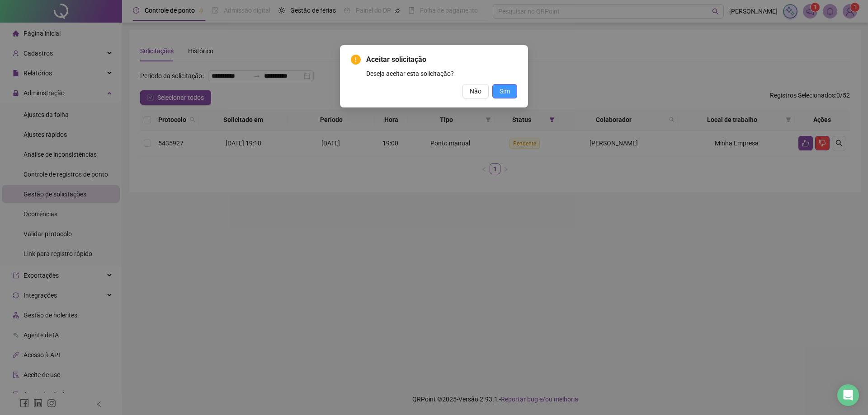  I want to click on div: Open Intercom Messenger, so click(848, 395).